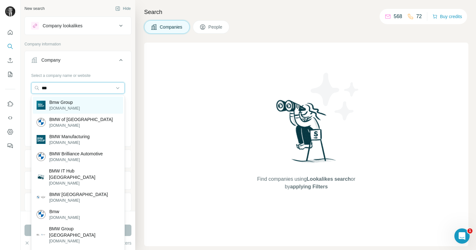 The image size is (476, 250). I want to click on img: BMW IT Hub South Africa, so click(41, 177).